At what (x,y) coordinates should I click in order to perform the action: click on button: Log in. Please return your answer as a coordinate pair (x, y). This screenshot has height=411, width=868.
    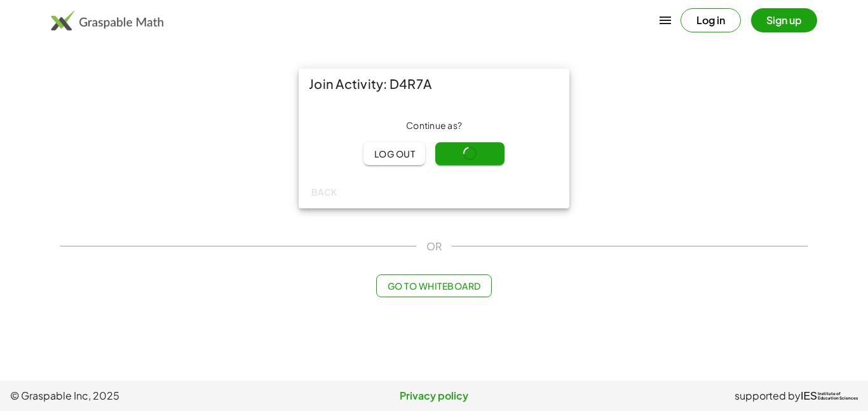
    Looking at the image, I should click on (710, 21).